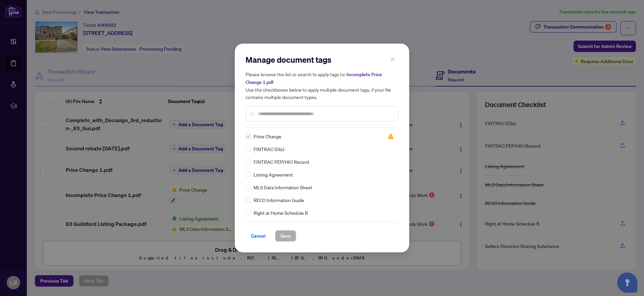 The image size is (644, 296). Describe the element at coordinates (258, 236) in the screenshot. I see `span: Cancel` at that location.